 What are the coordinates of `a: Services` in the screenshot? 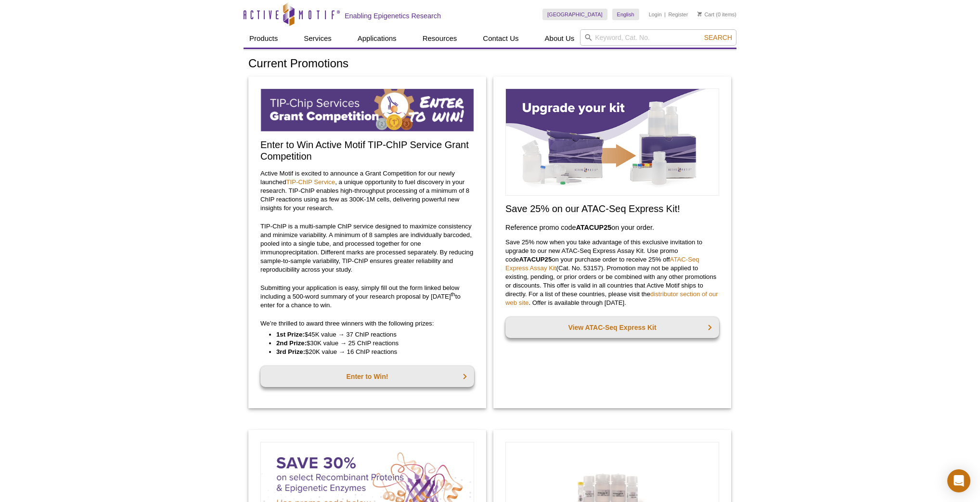 It's located at (318, 38).